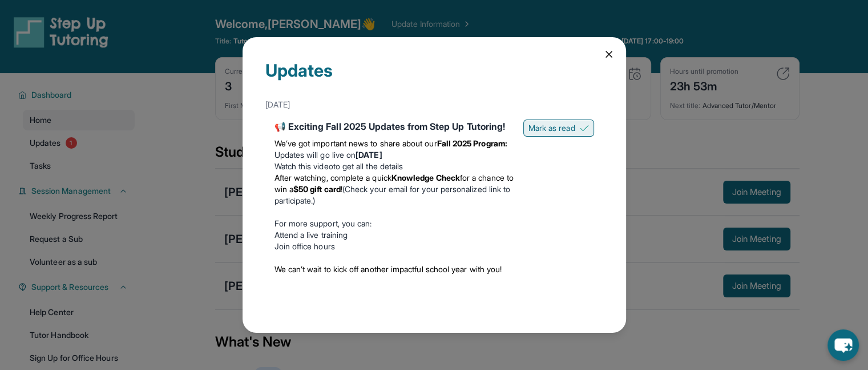  Describe the element at coordinates (394, 166) in the screenshot. I see `li: to get all the details` at that location.